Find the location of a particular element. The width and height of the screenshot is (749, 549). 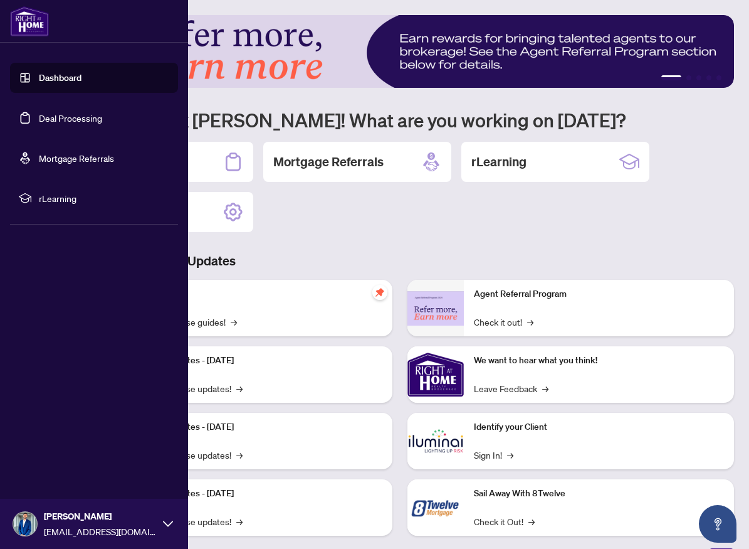

button: 4 is located at coordinates (709, 78).